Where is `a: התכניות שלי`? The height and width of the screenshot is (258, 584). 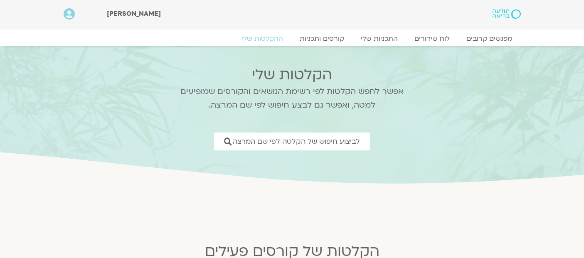
a: התכניות שלי is located at coordinates (379, 39).